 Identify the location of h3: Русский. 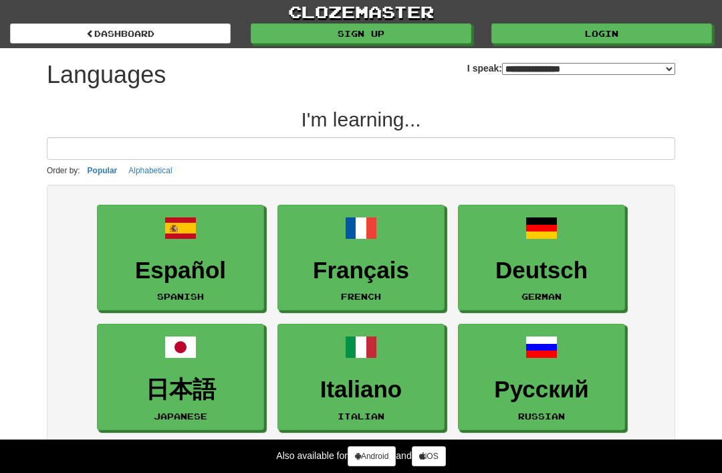
(542, 389).